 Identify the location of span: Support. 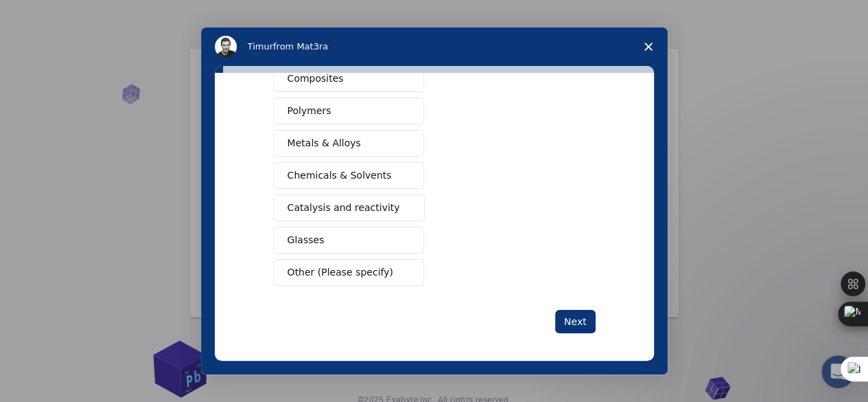
(52, 16).